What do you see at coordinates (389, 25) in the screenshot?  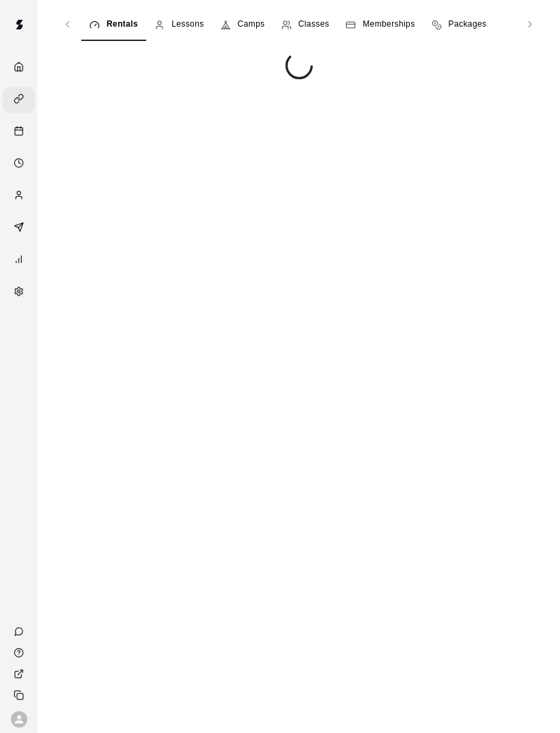 I see `span: Memberships` at bounding box center [389, 25].